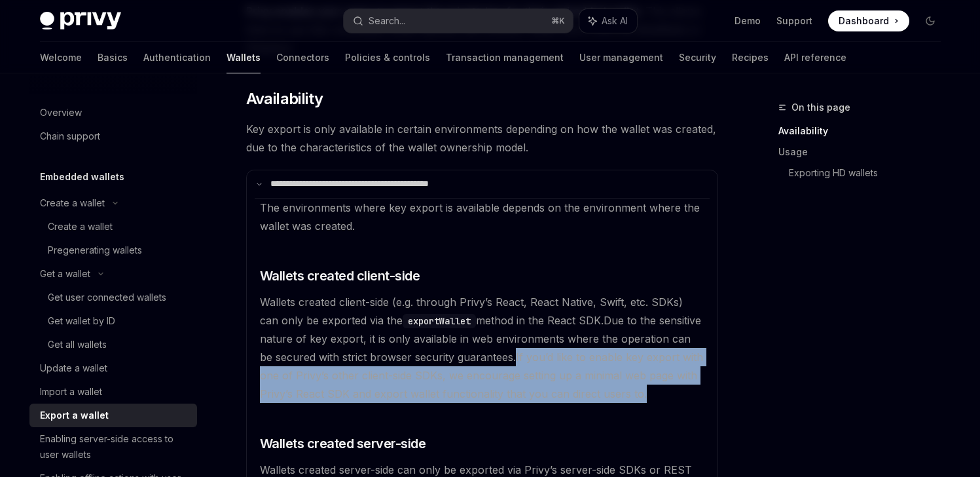  I want to click on a: Update a wallet, so click(113, 368).